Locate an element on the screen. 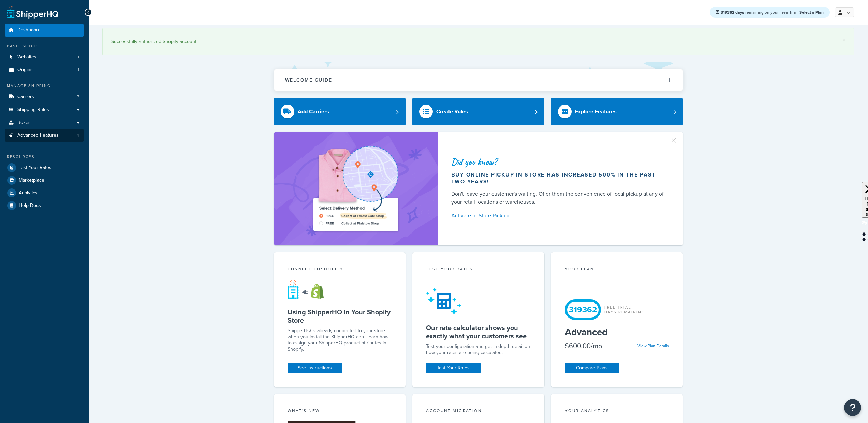  span: Dashboard is located at coordinates (29, 30).